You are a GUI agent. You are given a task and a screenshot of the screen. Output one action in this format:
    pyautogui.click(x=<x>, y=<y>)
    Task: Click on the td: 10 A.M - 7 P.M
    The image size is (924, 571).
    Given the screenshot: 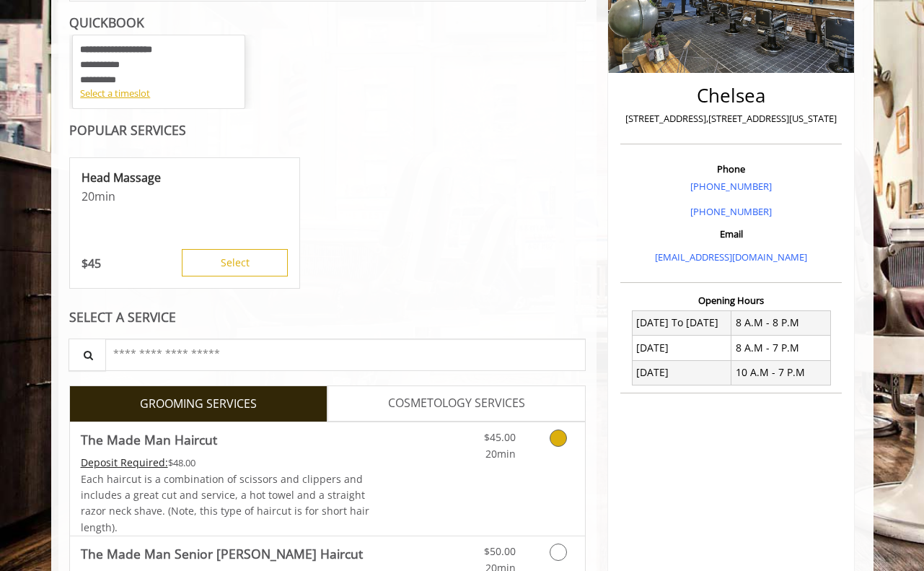 What is the action you would take?
    pyautogui.click(x=781, y=372)
    